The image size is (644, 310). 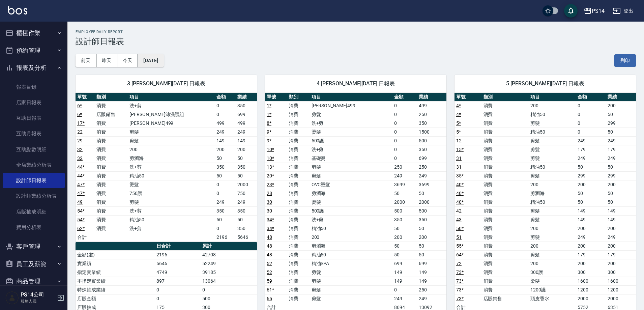 I want to click on img: Person, so click(x=12, y=298).